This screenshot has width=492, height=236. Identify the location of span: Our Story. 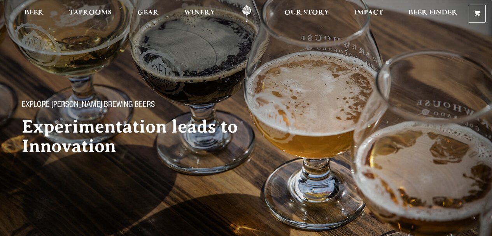
(306, 13).